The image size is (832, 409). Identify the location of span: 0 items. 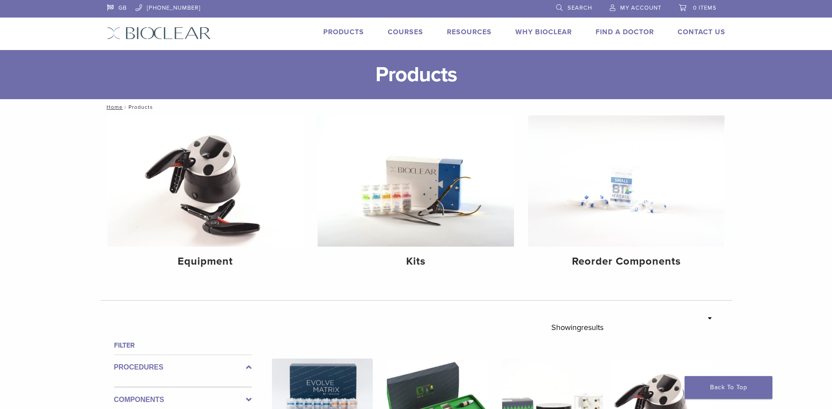
(705, 8).